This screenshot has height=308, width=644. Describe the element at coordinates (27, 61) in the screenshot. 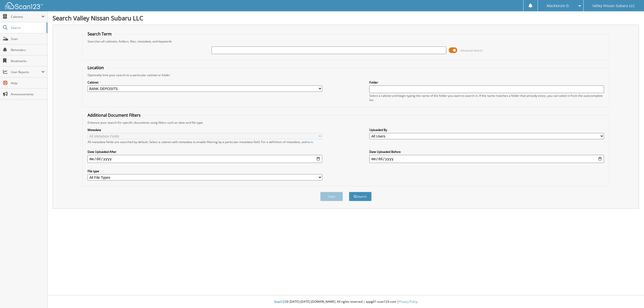

I see `span: Bookmarks` at that location.